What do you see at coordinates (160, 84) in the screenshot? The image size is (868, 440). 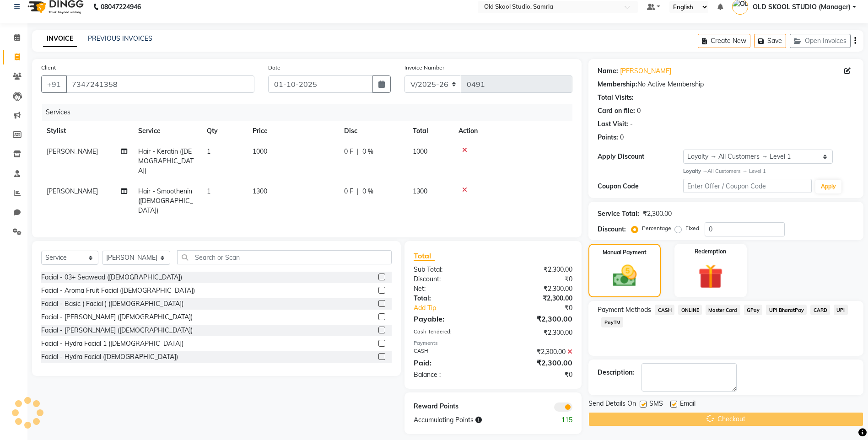 I see `input: Search by Name/Mobile/Email/Code` at bounding box center [160, 84].